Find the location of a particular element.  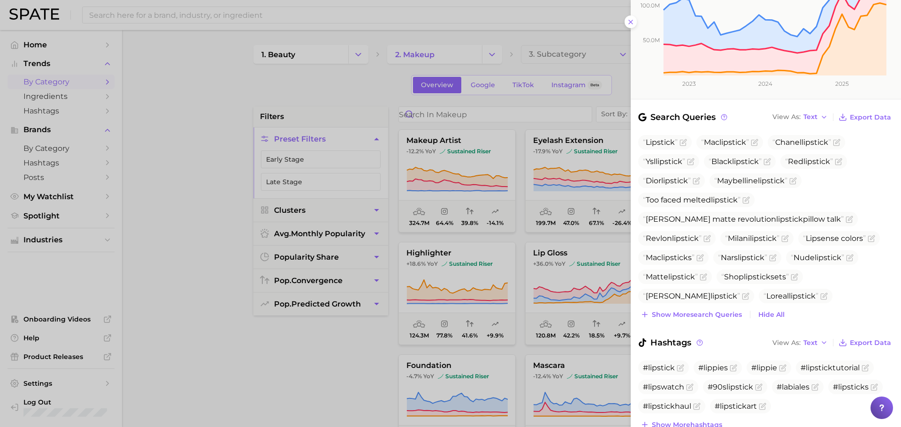

span: #labiales is located at coordinates (793, 387).